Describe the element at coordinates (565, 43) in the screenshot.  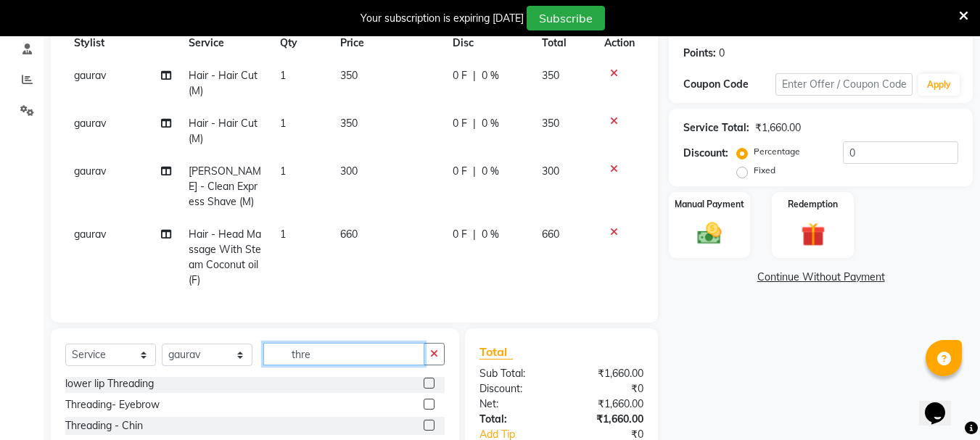
I see `th: Total` at that location.